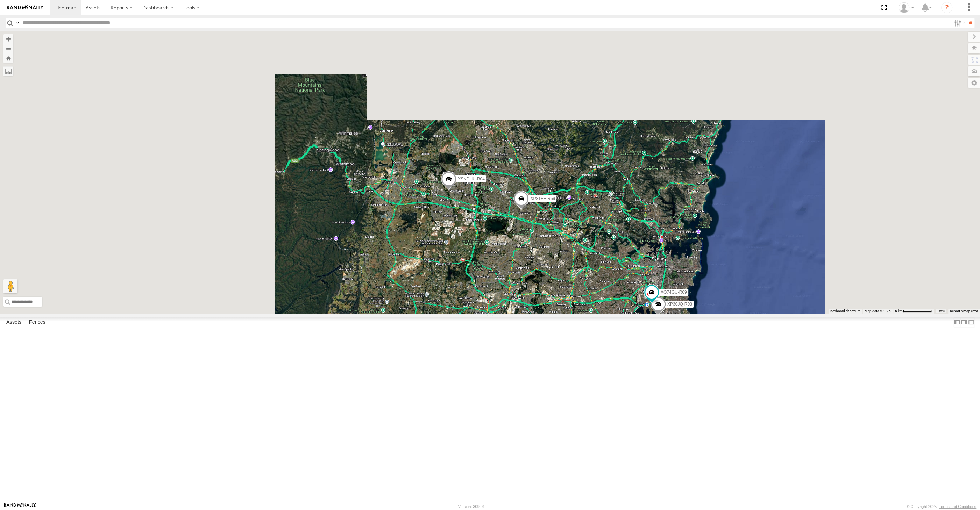  Describe the element at coordinates (8, 71) in the screenshot. I see `label: Measure` at that location.